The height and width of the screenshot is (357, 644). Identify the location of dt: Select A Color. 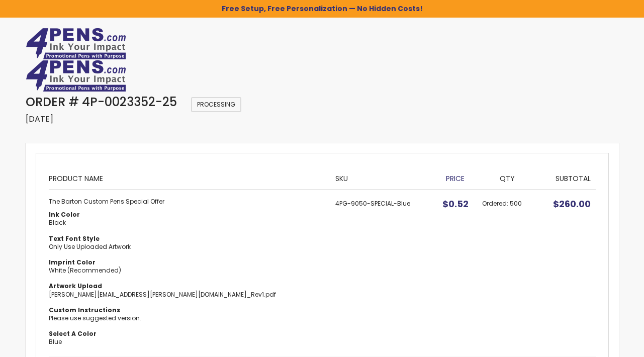
(187, 333).